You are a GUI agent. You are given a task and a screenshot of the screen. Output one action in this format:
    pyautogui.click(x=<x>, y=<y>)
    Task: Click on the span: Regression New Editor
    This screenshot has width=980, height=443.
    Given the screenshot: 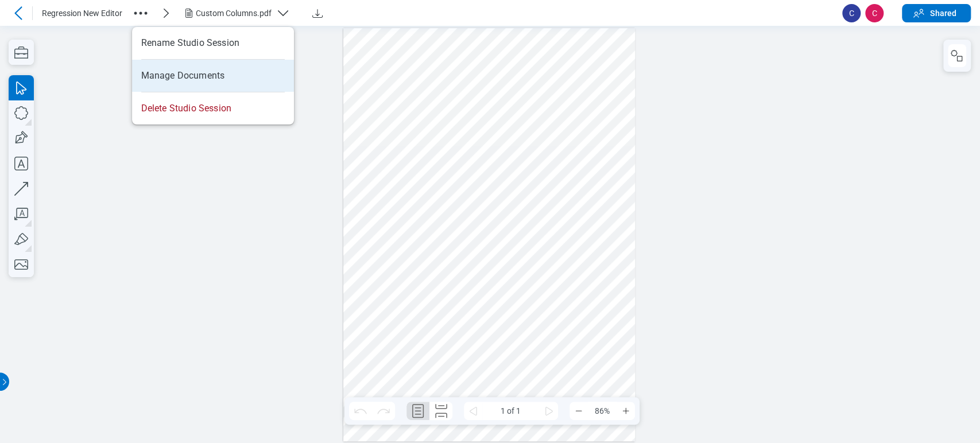 What is the action you would take?
    pyautogui.click(x=82, y=13)
    